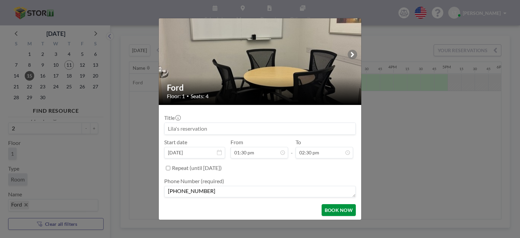 The height and width of the screenshot is (238, 520). What do you see at coordinates (298, 142) in the screenshot?
I see `label: To` at bounding box center [298, 142].